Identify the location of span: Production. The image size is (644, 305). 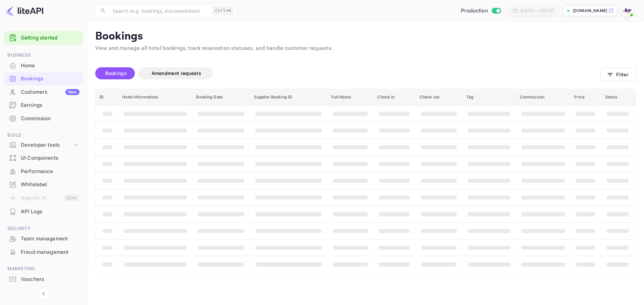
(474, 11).